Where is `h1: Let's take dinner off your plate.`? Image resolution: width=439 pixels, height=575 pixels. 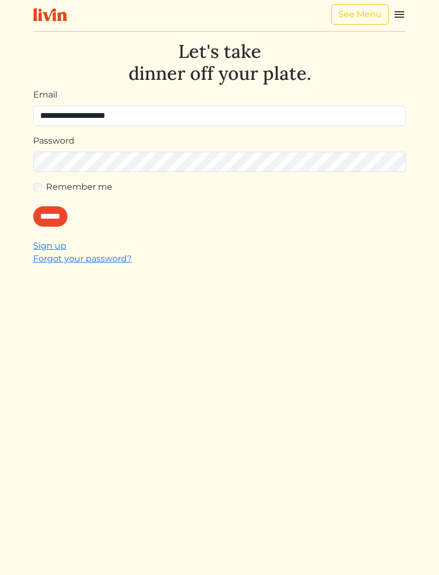 h1: Let's take dinner off your plate. is located at coordinates (220, 62).